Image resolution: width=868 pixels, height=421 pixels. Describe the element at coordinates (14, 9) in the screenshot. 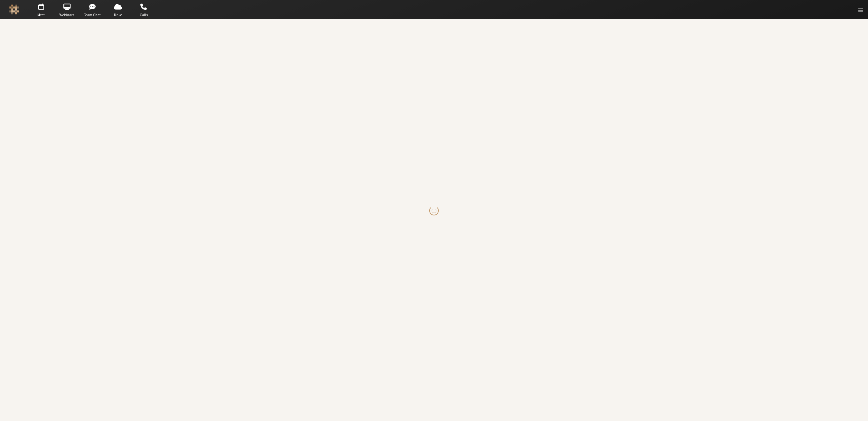

I see `img: Iotum` at that location.